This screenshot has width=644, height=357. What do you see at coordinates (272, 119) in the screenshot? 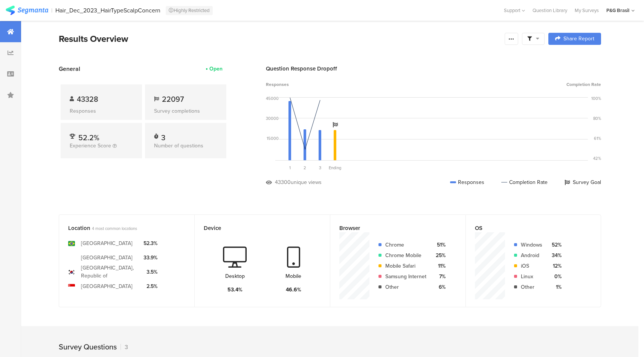
I see `div: 30000` at bounding box center [272, 119].